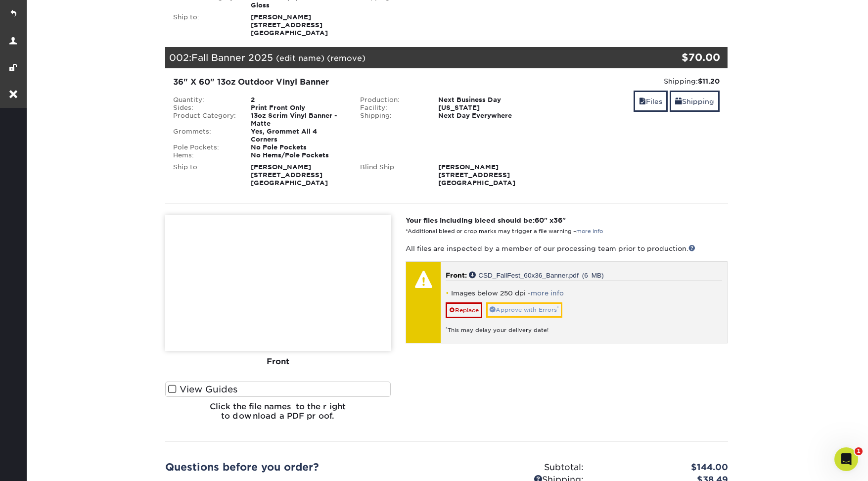 This screenshot has width=868, height=481. I want to click on div: Front, so click(278, 362).